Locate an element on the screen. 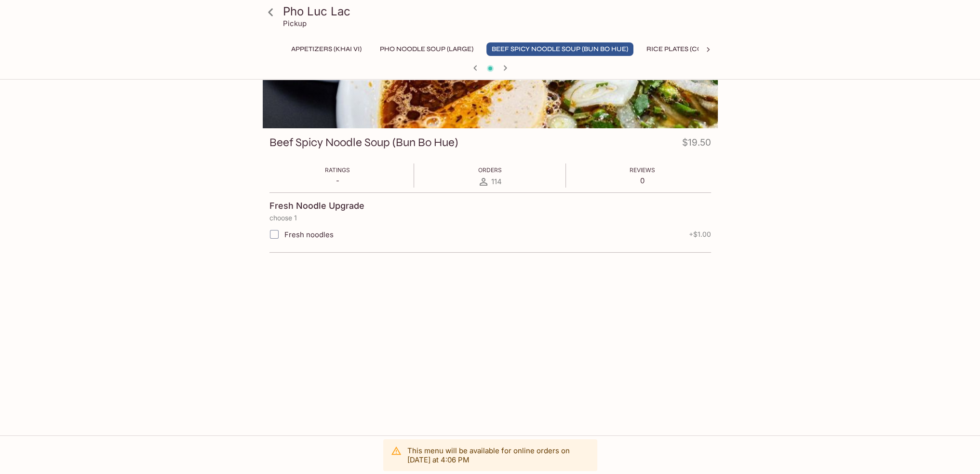  button: Beef Spicy Noodle Soup (Bun Bo Hue) is located at coordinates (560, 49).